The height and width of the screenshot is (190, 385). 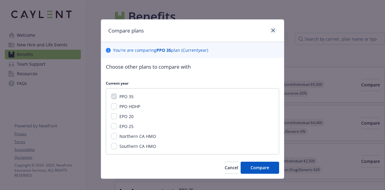 I want to click on span: PPO HDHP, so click(x=130, y=106).